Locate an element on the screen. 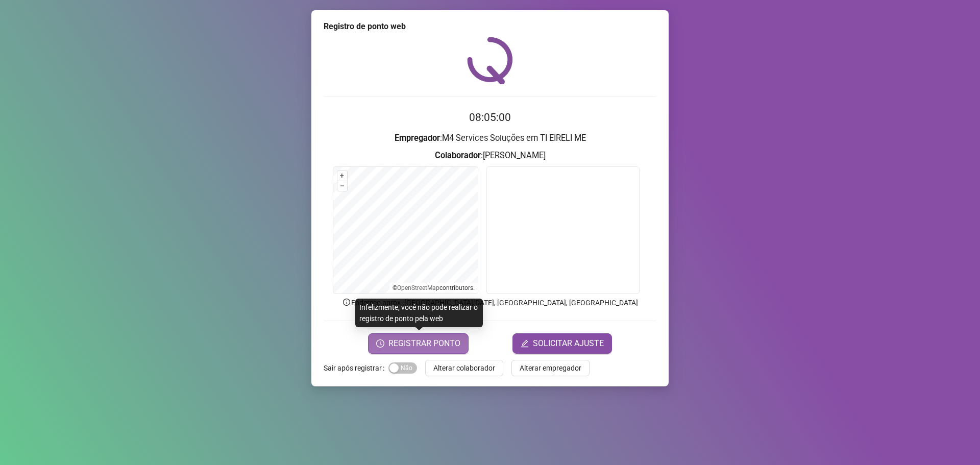 This screenshot has height=465, width=980. time: 08:05:00 is located at coordinates (490, 117).